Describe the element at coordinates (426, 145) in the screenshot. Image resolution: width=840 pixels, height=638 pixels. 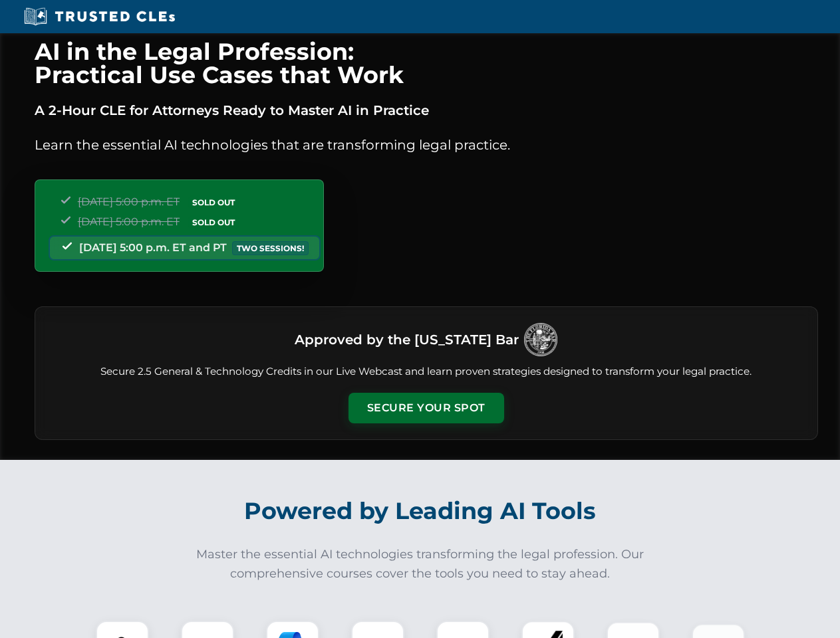
I see `p: Learn the essential AI technologies that are transforming legal practice.` at that location.